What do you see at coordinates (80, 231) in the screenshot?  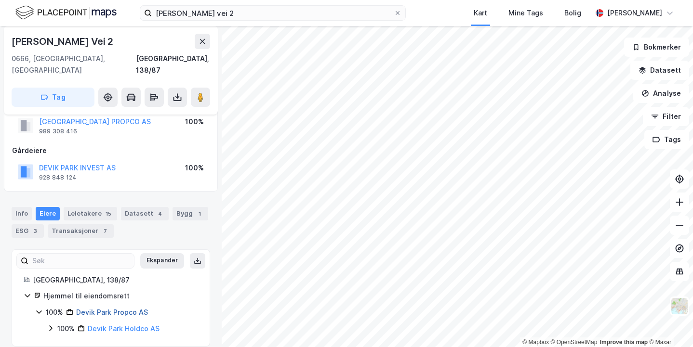 I see `div: Transaksjoner` at bounding box center [80, 231].